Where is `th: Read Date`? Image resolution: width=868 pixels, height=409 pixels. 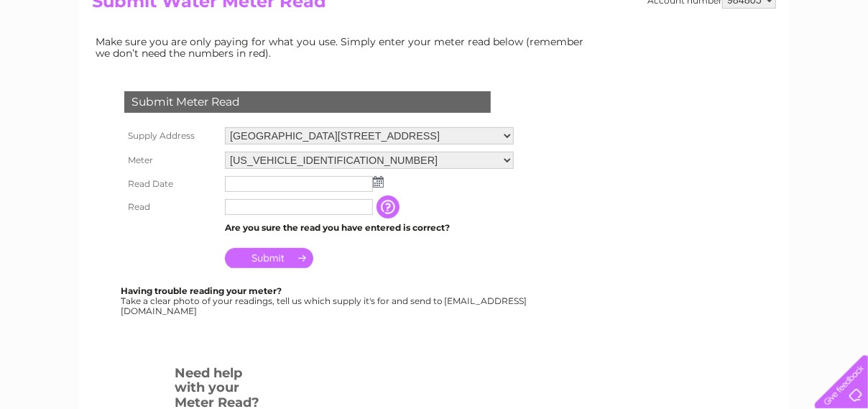
th: Read Date is located at coordinates (171, 184).